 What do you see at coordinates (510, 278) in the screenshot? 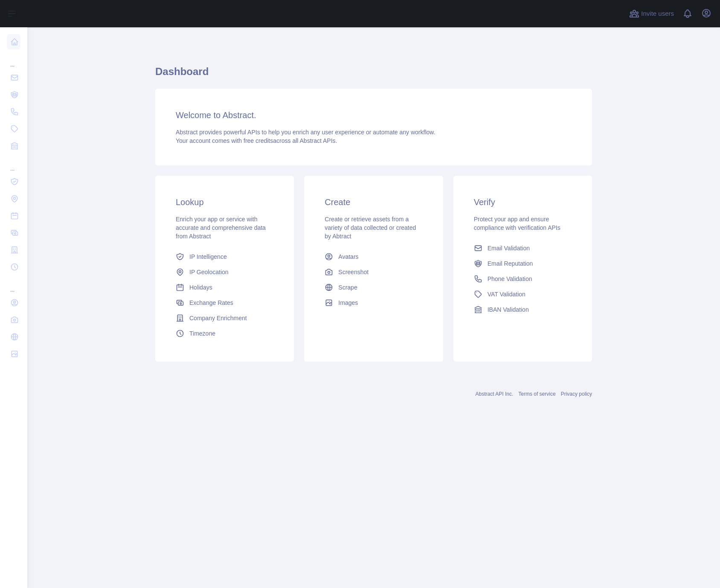
I see `span: Phone Validation` at bounding box center [510, 278].